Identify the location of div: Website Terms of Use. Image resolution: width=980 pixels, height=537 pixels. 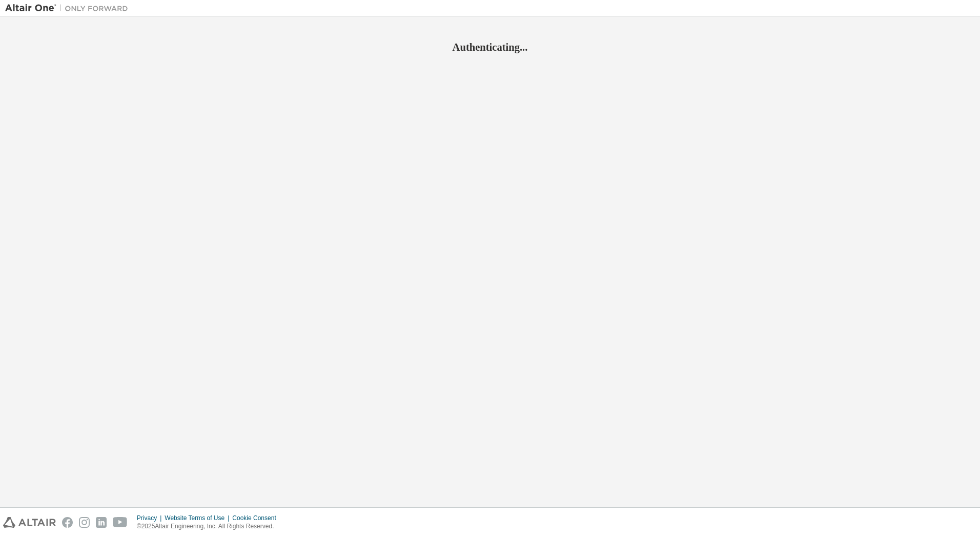
(198, 518).